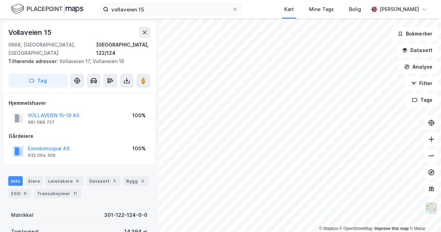 This screenshot has width=441, height=232. Describe the element at coordinates (356, 228) in the screenshot. I see `a: OpenStreetMap` at that location.